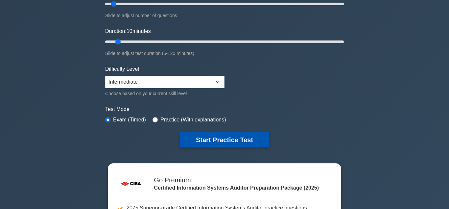 The height and width of the screenshot is (209, 449). I want to click on div: Choose based on your current skill level, so click(165, 93).